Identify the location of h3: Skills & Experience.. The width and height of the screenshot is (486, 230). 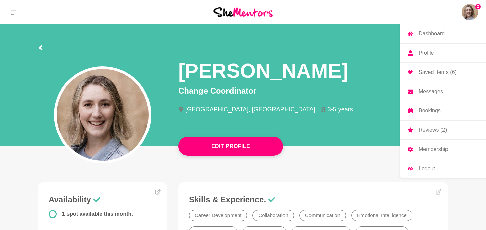
(313, 200).